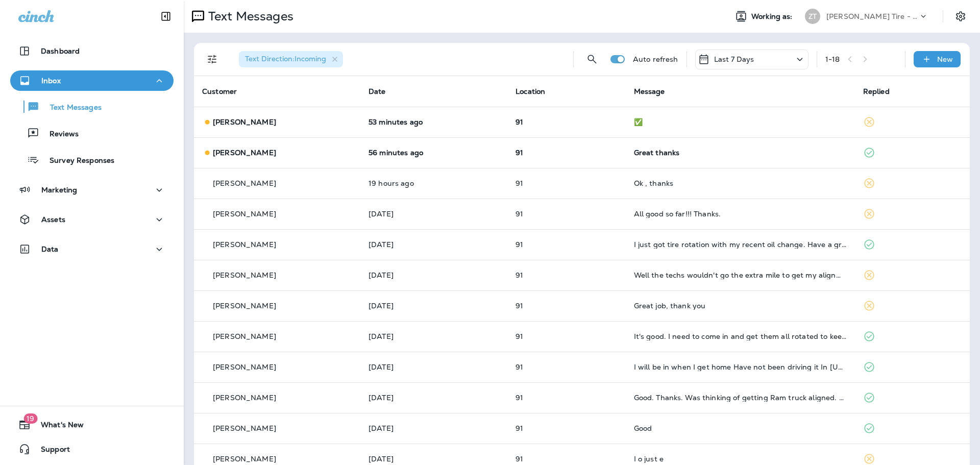 The height and width of the screenshot is (465, 980). I want to click on button: Reviews, so click(92, 133).